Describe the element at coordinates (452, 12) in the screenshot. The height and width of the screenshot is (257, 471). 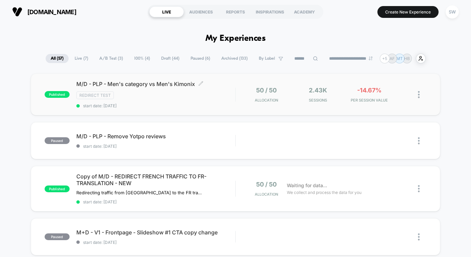
I see `button: SW` at that location.